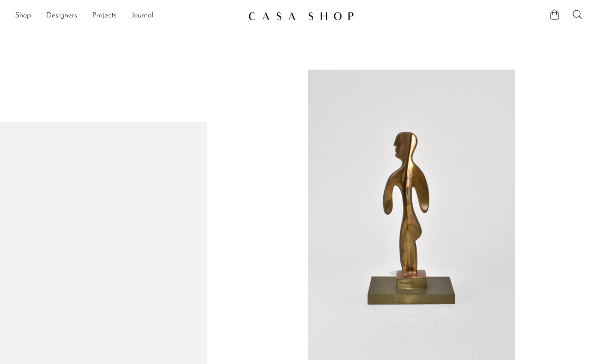 This screenshot has height=364, width=598. Describe the element at coordinates (128, 16) in the screenshot. I see `ul: NEW HEADER MENU` at that location.